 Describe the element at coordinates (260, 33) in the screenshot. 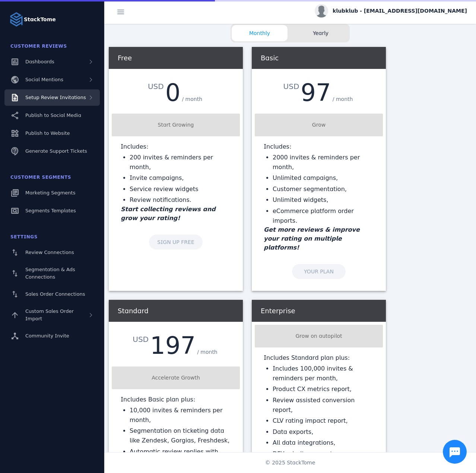

I see `span: Monthly` at that location.